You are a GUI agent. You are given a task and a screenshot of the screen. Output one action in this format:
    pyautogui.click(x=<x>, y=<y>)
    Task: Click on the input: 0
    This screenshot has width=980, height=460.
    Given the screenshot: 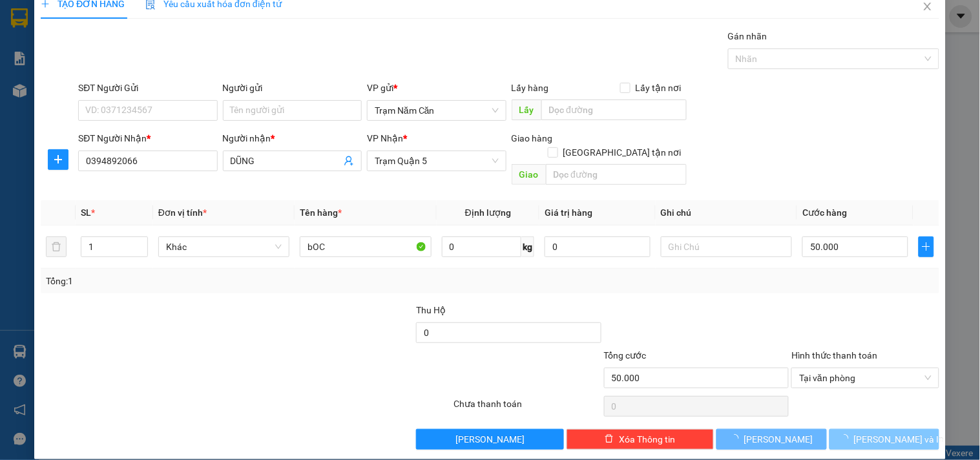 What is the action you would take?
    pyautogui.click(x=598, y=247)
    